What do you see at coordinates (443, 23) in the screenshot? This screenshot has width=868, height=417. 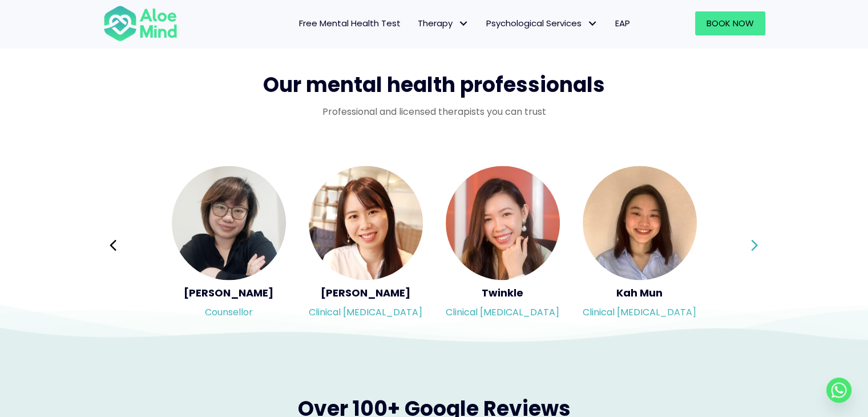 I see `span: Therapy` at bounding box center [443, 23].